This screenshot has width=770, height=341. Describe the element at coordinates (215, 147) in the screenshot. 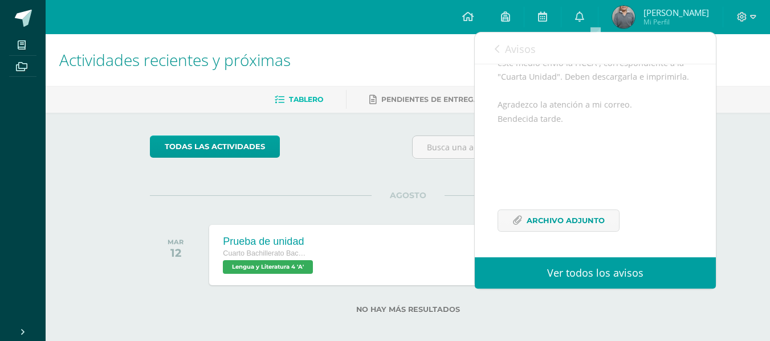

I see `a: todas las Actividades` at that location.